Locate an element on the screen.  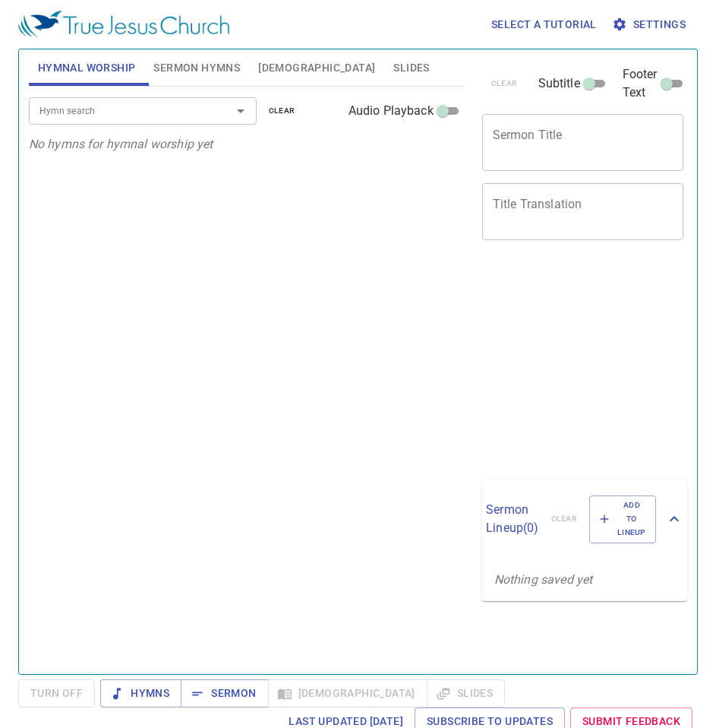
span: Hymns is located at coordinates (140, 693).